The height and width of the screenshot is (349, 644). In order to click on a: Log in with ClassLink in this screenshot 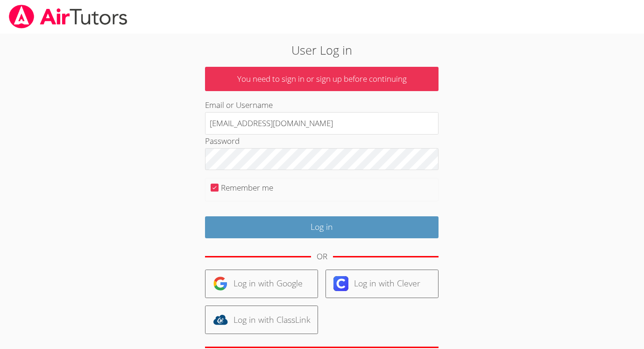, I will do `click(262, 319)`.